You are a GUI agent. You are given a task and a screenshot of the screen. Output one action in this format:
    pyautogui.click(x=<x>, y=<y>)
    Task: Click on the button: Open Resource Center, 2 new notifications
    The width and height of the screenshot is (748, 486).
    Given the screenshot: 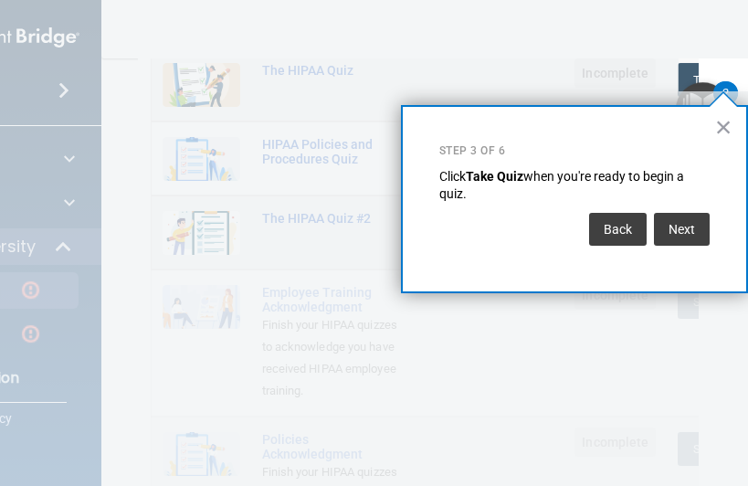 What is the action you would take?
    pyautogui.click(x=702, y=109)
    